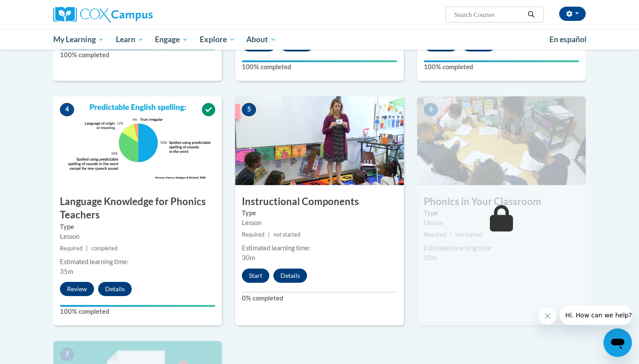  I want to click on span: 6, so click(431, 110).